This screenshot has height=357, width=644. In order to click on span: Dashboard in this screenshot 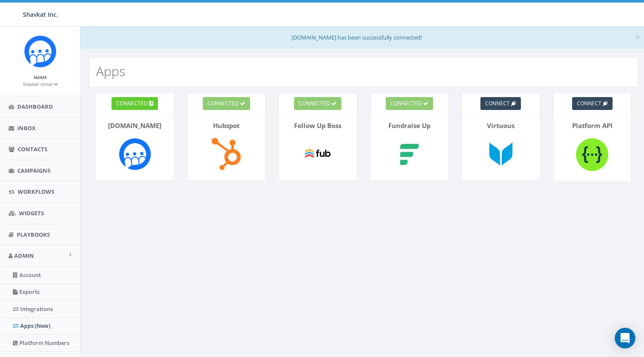, I will do `click(35, 106)`.